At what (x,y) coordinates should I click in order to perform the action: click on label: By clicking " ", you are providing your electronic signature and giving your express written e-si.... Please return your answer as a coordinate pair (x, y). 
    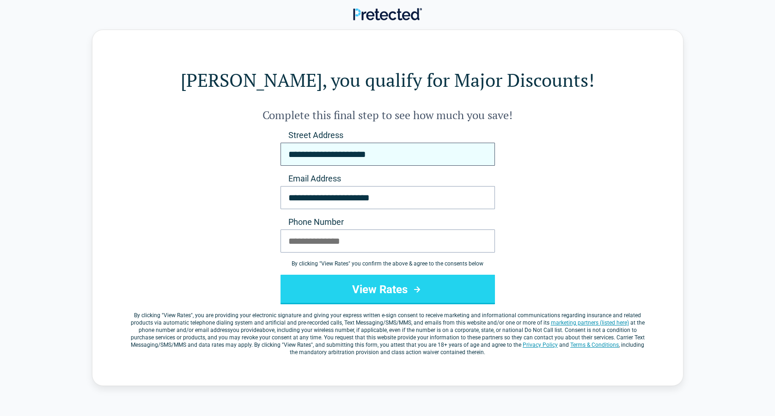
    Looking at the image, I should click on (388, 334).